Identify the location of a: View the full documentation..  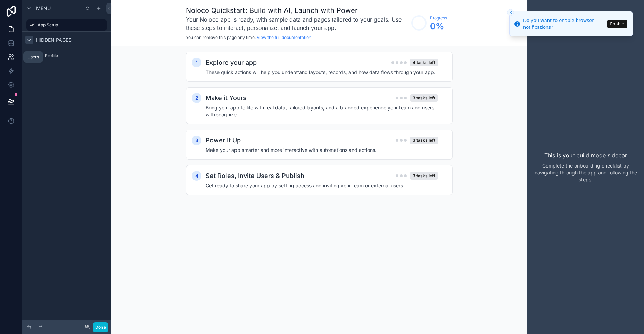
(284, 37).